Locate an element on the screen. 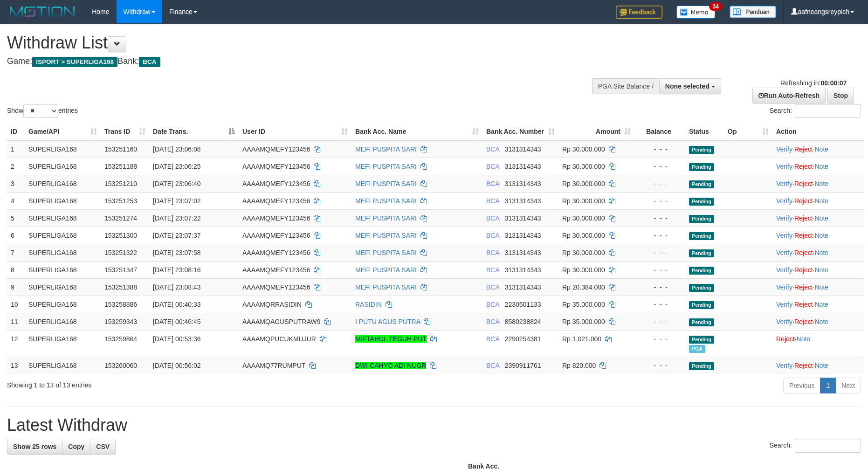 The height and width of the screenshot is (469, 868). span: 153251347 is located at coordinates (121, 270).